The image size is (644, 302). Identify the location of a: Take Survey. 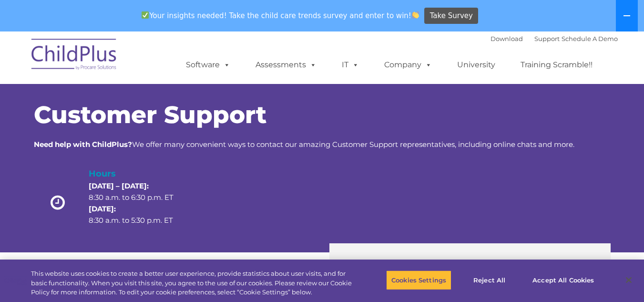
(451, 16).